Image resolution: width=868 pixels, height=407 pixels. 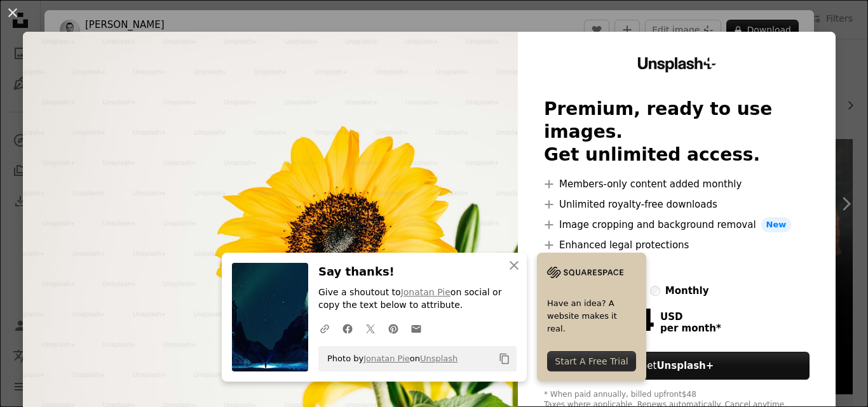 What do you see at coordinates (687, 291) in the screenshot?
I see `div: monthly` at bounding box center [687, 291].